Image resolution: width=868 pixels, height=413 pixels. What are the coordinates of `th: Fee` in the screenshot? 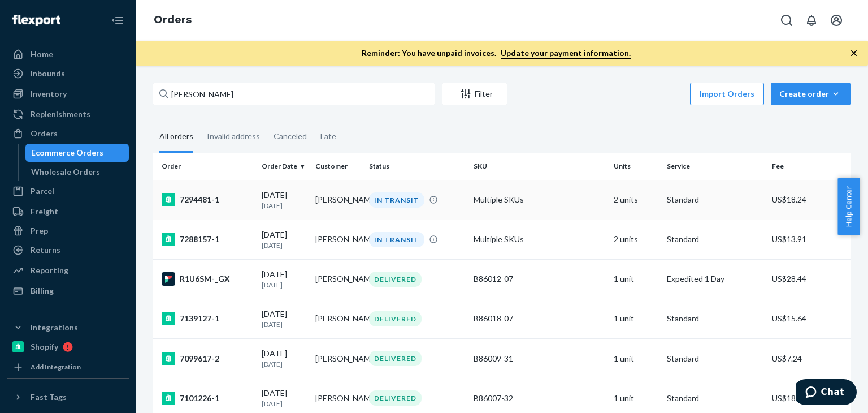 It's located at (809, 166).